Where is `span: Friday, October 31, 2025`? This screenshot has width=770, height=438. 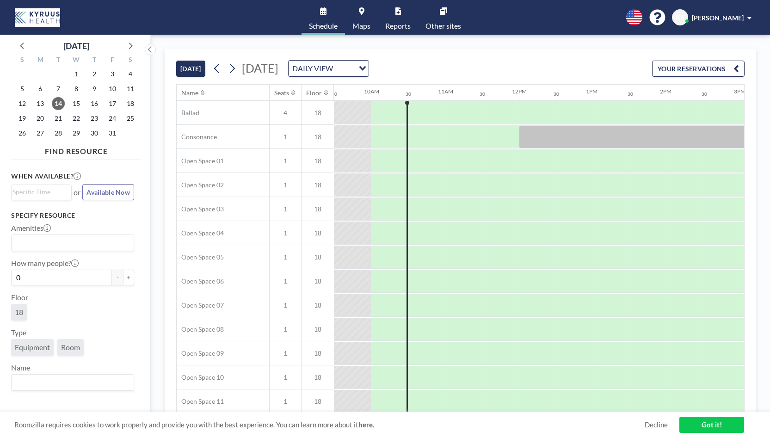 span: Friday, October 31, 2025 is located at coordinates (112, 133).